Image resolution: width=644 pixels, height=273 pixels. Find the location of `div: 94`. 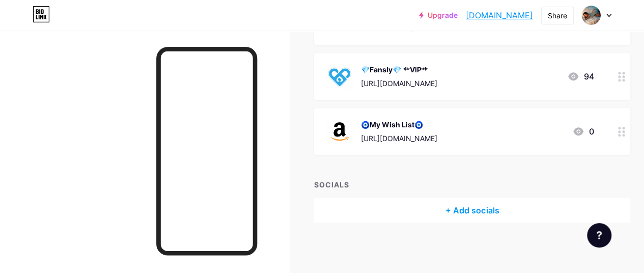

div: 94 is located at coordinates (580, 76).